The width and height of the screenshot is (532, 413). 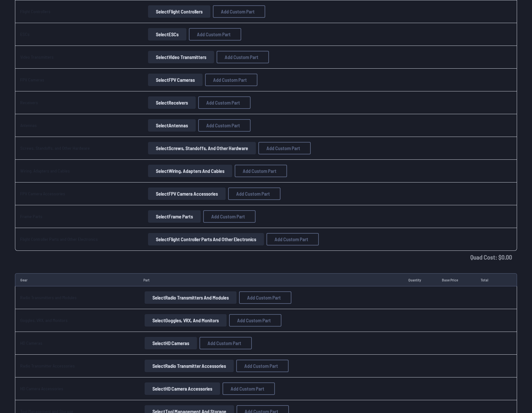 I want to click on a: Flight Controllers, so click(x=35, y=11).